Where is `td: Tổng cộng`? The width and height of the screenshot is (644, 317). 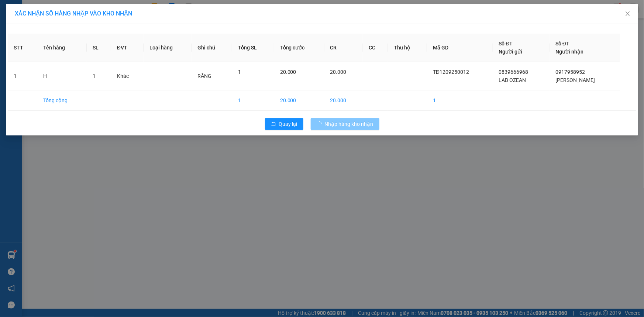 td: Tổng cộng is located at coordinates (62, 101).